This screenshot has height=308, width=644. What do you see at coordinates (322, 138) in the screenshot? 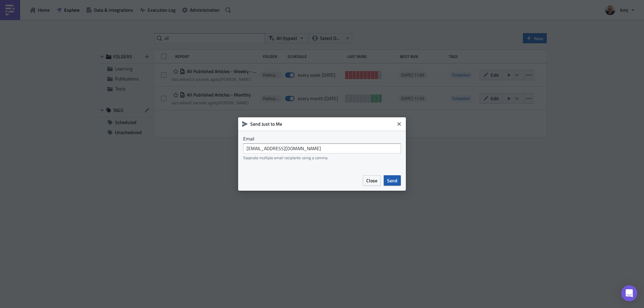
I see `label: Email` at bounding box center [322, 138].